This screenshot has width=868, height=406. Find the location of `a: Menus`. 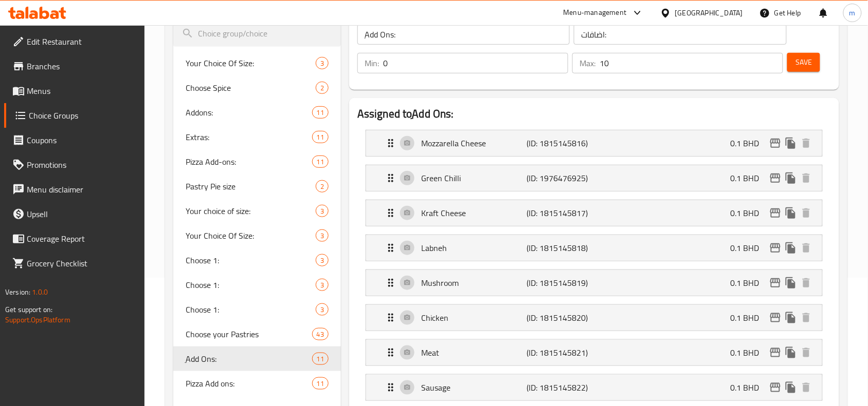

a: Menus is located at coordinates (74, 91).